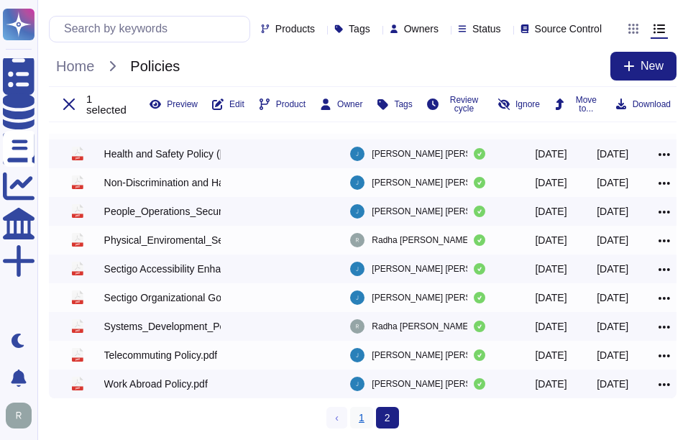 The height and width of the screenshot is (440, 688). What do you see at coordinates (155, 66) in the screenshot?
I see `span: Policies` at bounding box center [155, 66].